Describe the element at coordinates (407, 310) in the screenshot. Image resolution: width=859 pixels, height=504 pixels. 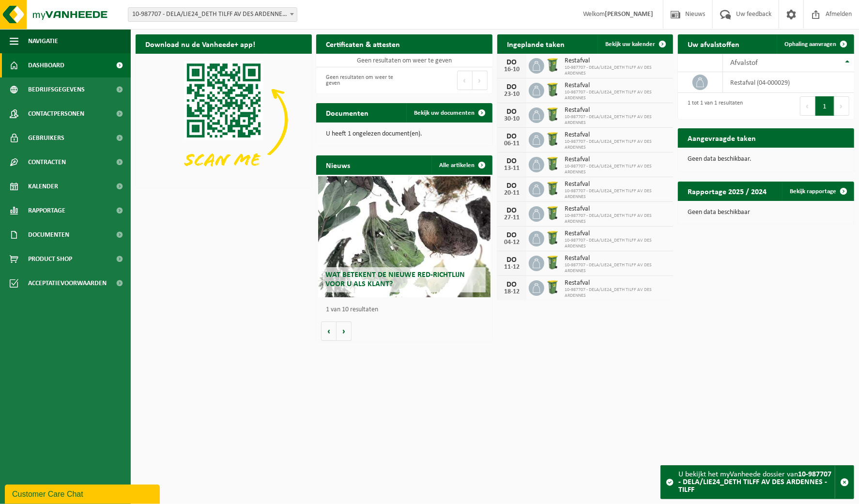
I see `p: 1 van 10 resultaten` at that location.